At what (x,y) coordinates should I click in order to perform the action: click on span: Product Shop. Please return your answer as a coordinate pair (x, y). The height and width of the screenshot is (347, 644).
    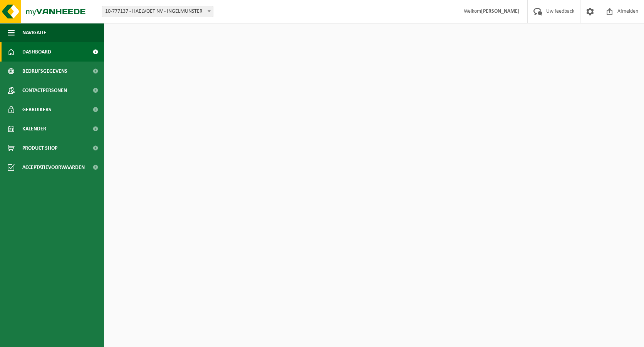
    Looking at the image, I should click on (40, 148).